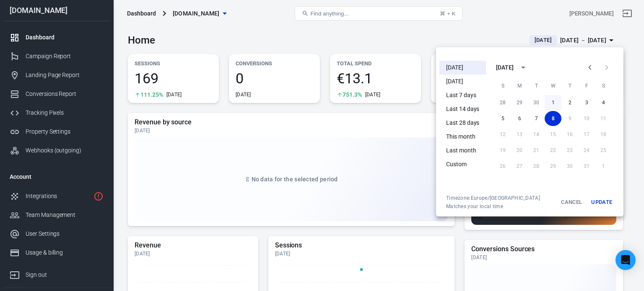 This screenshot has width=644, height=291. I want to click on span: Matches your local time, so click(493, 206).